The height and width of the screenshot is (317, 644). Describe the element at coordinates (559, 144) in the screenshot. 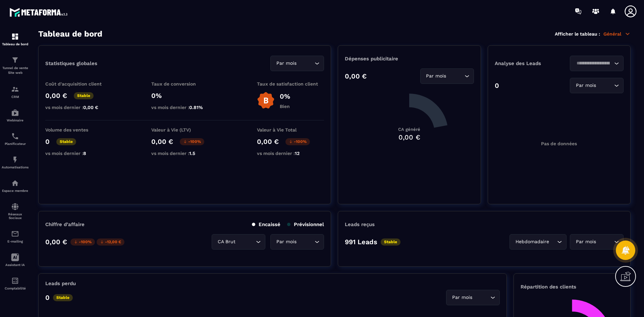

I see `p: Pas de données` at that location.